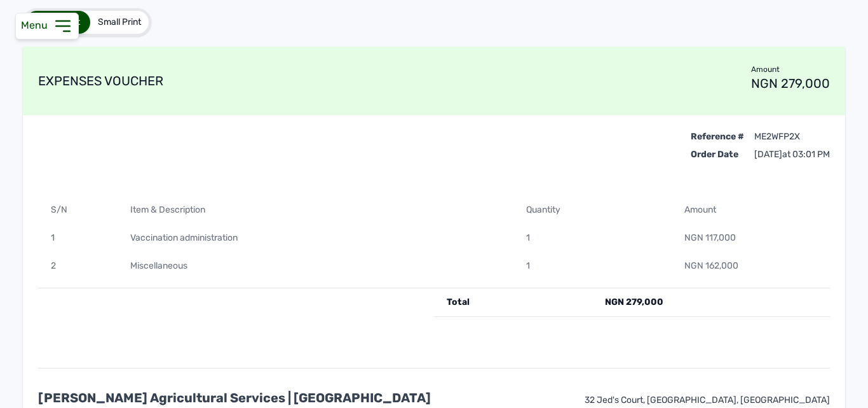 Image resolution: width=868 pixels, height=408 pixels. I want to click on div: S/N, so click(78, 210).